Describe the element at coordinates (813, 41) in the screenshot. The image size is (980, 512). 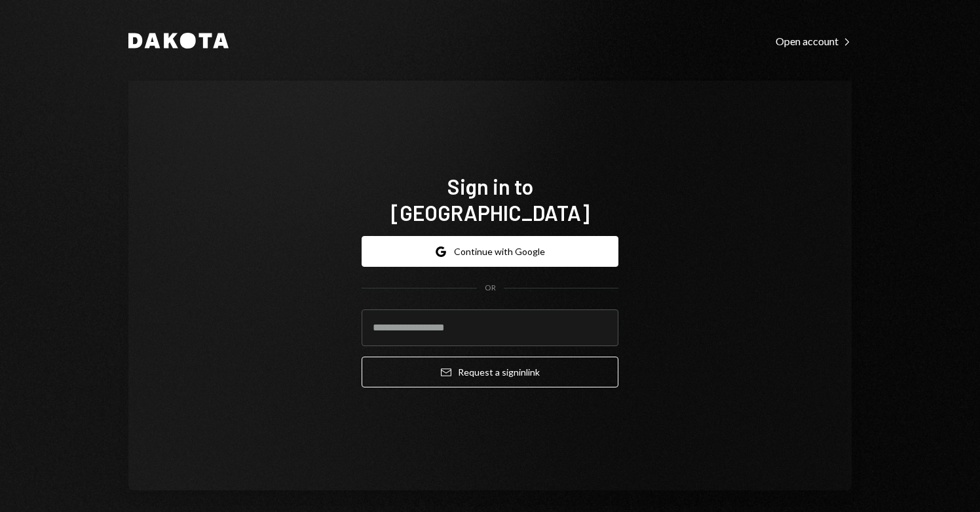
I see `div: Open account` at that location.